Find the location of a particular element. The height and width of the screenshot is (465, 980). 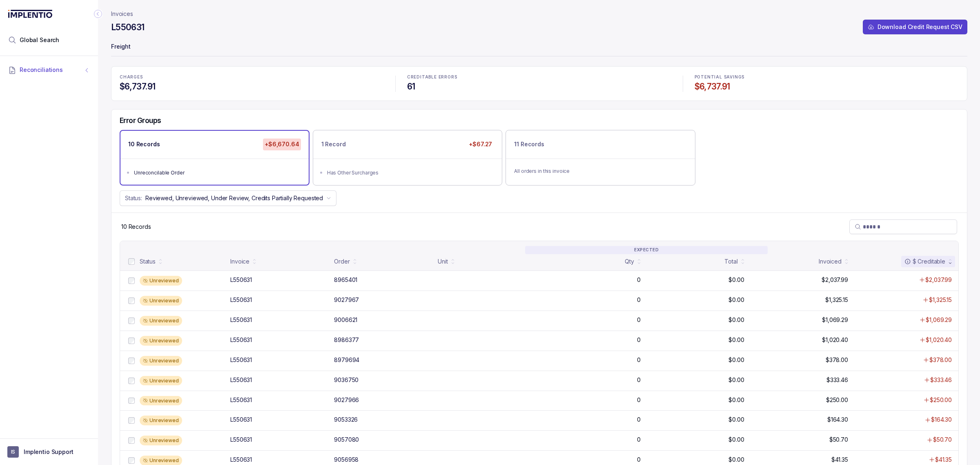

p: CREDITABLE ERRORS is located at coordinates (539, 77).